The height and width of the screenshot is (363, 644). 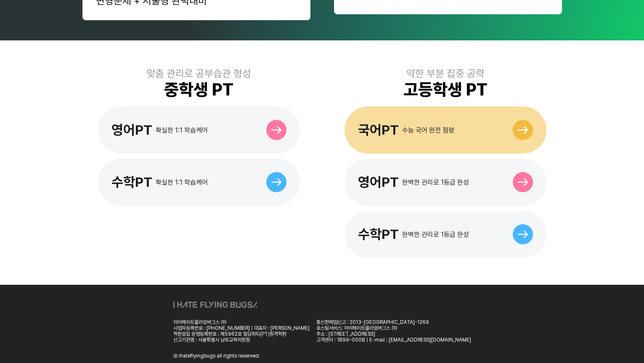 I want to click on div: 국어PT, so click(x=378, y=130).